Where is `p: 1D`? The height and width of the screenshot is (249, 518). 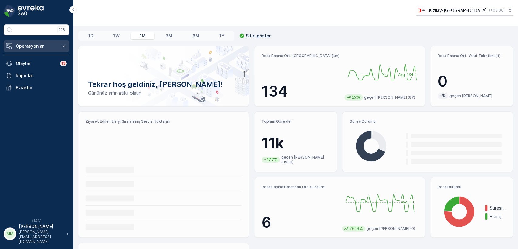 p: 1D is located at coordinates (91, 36).